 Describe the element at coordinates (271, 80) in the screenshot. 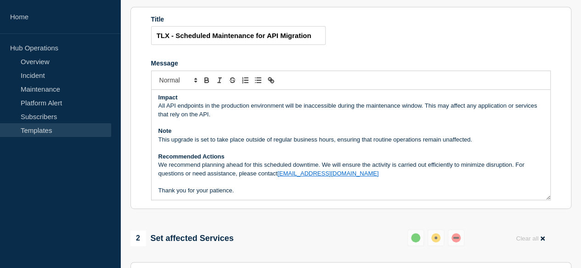

I see `button: Toggle link` at that location.